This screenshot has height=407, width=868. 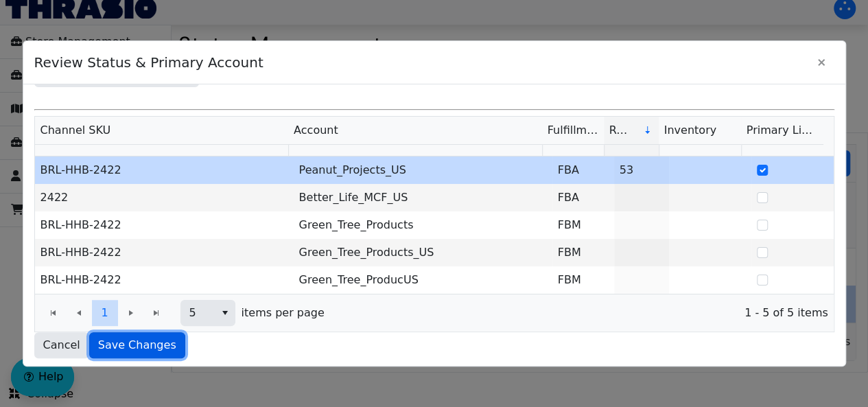 What do you see at coordinates (423, 280) in the screenshot?
I see `td: Green_Tree_ProducUS` at bounding box center [423, 280].